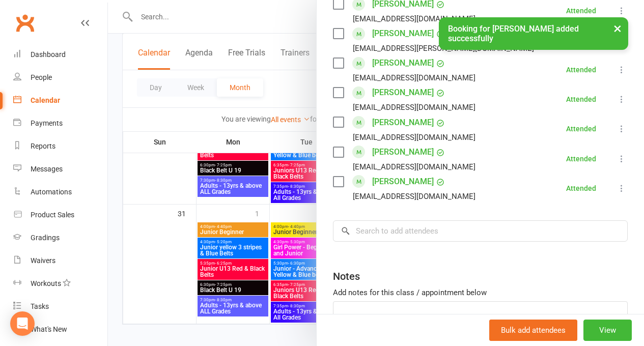 The width and height of the screenshot is (644, 346). I want to click on div: Open Intercom Messenger, so click(22, 324).